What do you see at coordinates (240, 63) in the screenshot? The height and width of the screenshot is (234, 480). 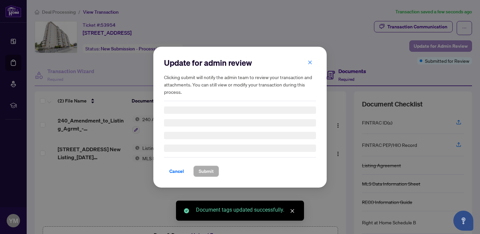 I see `h2: Update for admin review` at bounding box center [240, 63].